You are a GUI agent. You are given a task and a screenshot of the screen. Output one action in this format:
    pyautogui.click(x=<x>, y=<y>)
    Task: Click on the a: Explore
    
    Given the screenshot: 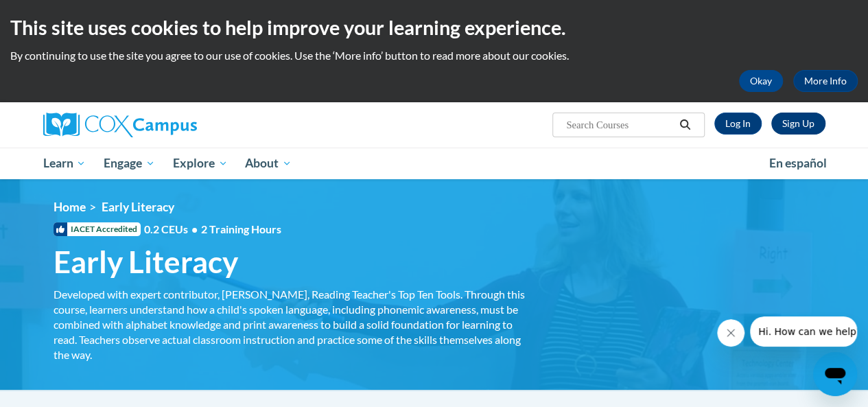 What is the action you would take?
    pyautogui.click(x=200, y=163)
    